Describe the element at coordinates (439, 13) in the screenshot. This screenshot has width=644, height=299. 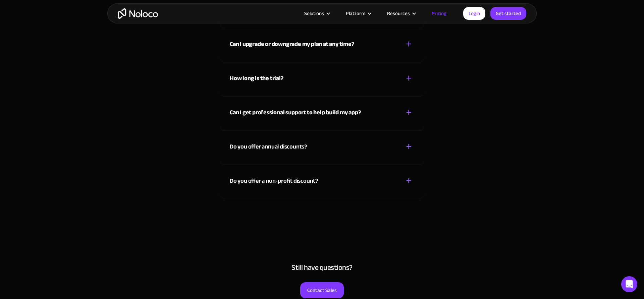
I see `a: Pricing` at that location.